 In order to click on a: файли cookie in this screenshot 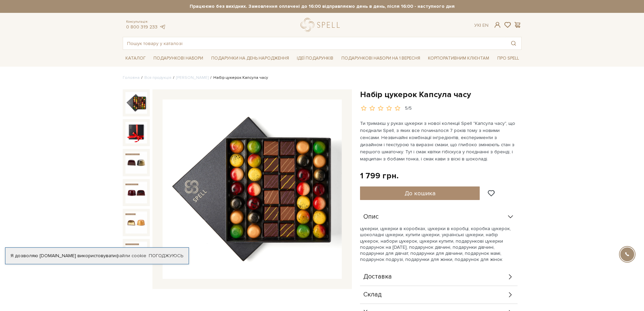, I will do `click(131, 255)`.